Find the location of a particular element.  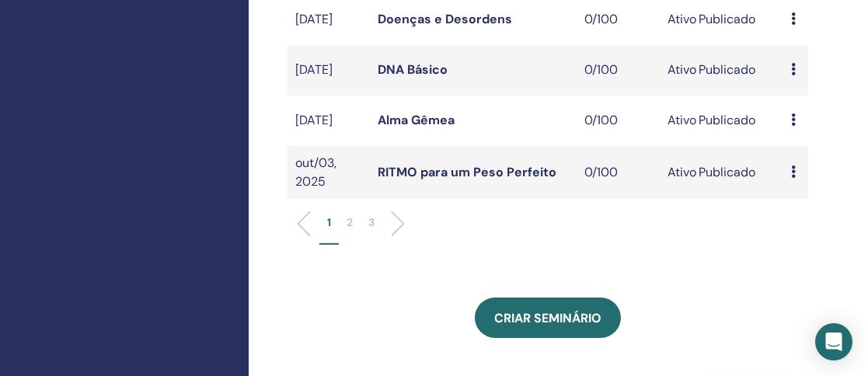

a: Doenças e Desordens is located at coordinates (444, 19).